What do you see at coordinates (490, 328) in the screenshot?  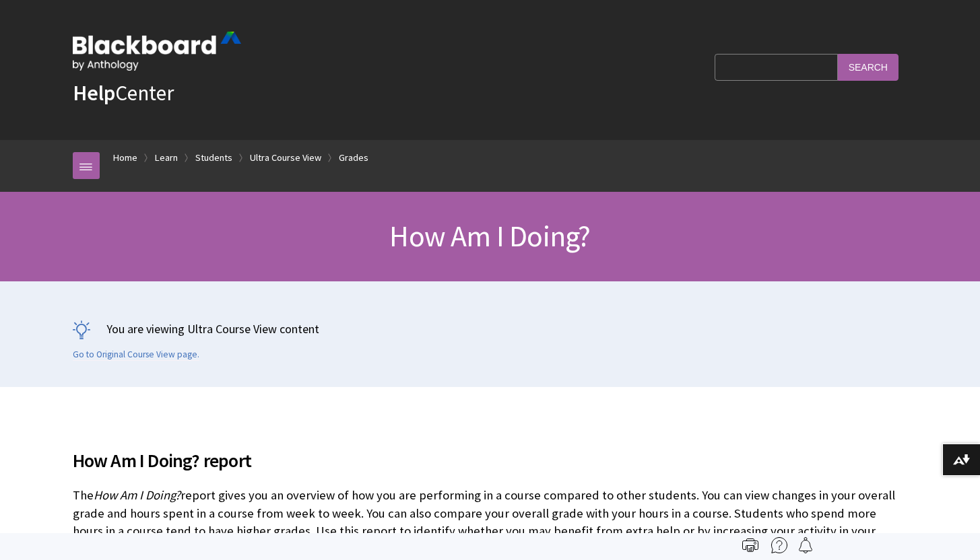 I see `p: You are viewing Ultra Course View content` at bounding box center [490, 328].